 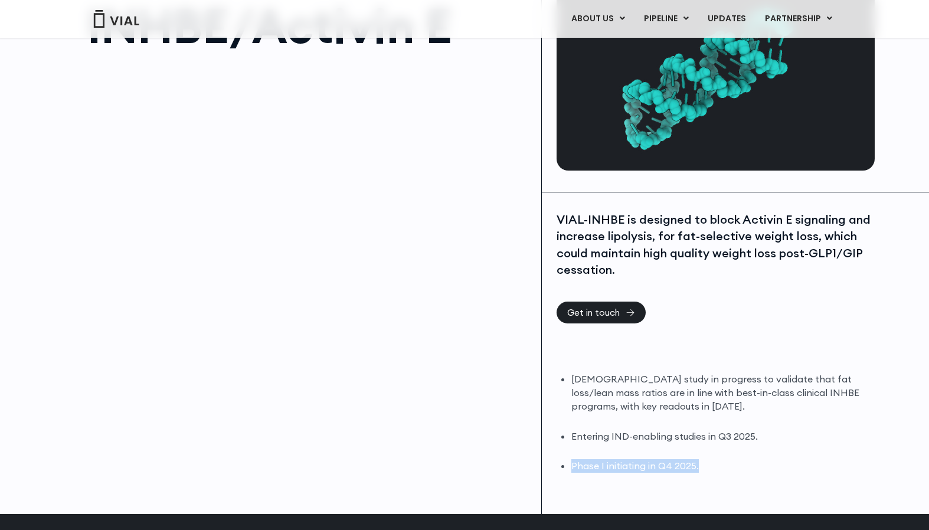 I want to click on a: Get in touch, so click(x=601, y=312).